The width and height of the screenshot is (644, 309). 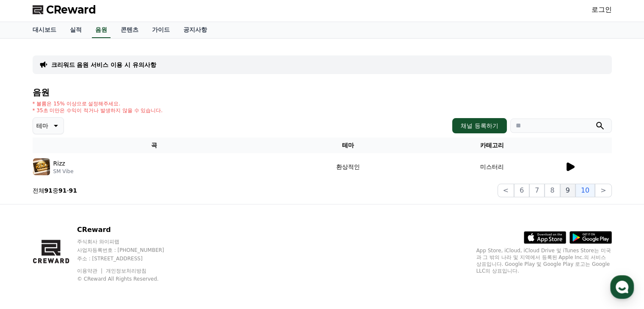 I want to click on a: 이용약관, so click(x=90, y=271).